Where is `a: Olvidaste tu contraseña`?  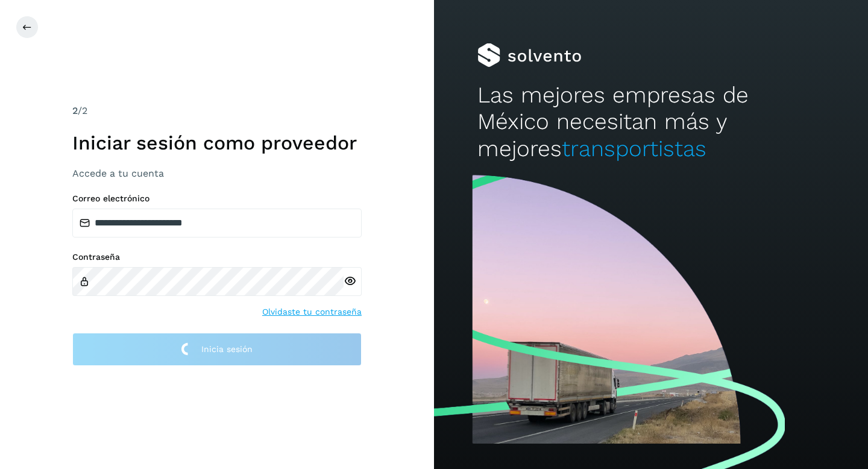 a: Olvidaste tu contraseña is located at coordinates (311, 312).